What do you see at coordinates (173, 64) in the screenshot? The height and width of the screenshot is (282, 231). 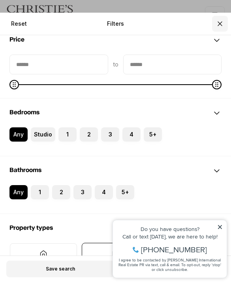 I see `input: priceMax` at bounding box center [173, 64].